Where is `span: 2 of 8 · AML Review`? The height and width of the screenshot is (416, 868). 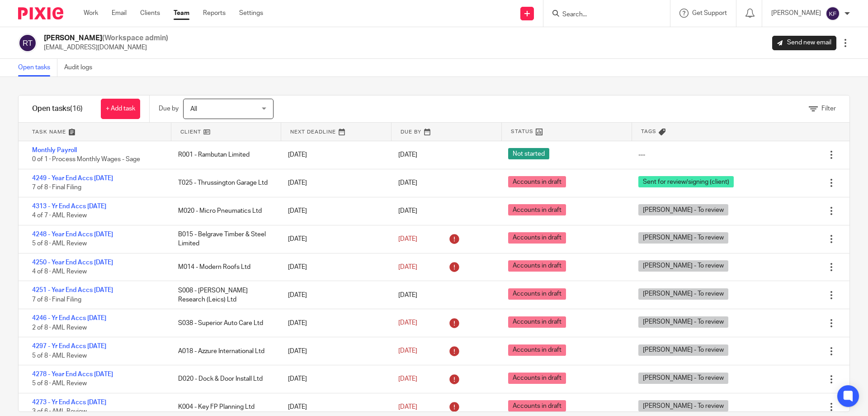
span: 2 of 8 · AML Review is located at coordinates (60, 327).